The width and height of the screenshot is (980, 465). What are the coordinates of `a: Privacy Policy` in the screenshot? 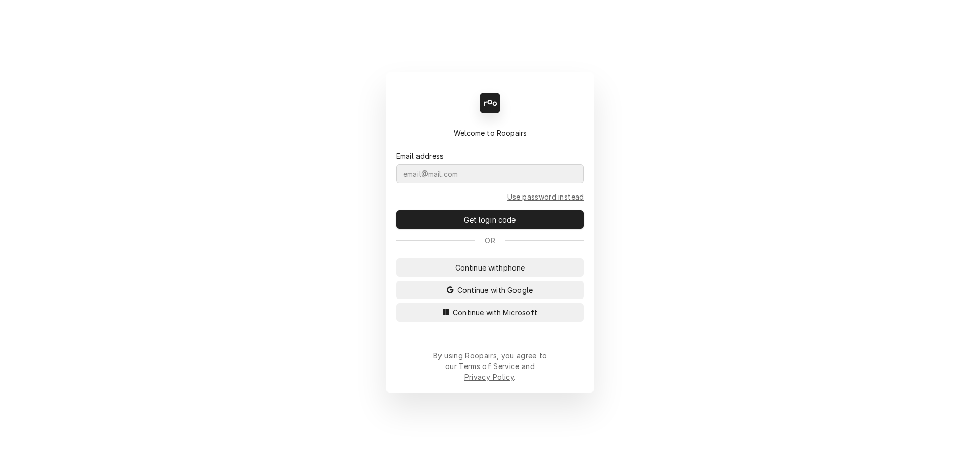 It's located at (489, 376).